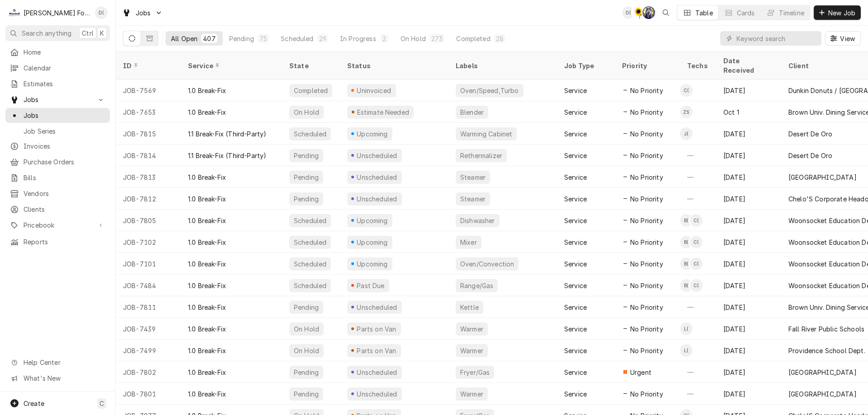 This screenshot has height=415, width=868. I want to click on div: Status, so click(394, 66).